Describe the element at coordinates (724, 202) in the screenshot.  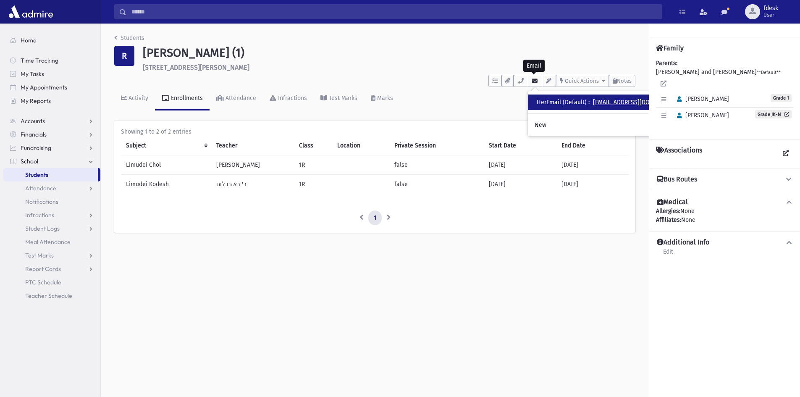
I see `button: Medical` at that location.